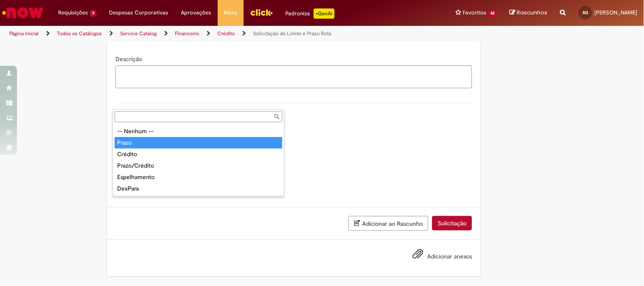 Image resolution: width=644 pixels, height=286 pixels. What do you see at coordinates (198, 154) in the screenshot?
I see `div: Crédito` at bounding box center [198, 154].